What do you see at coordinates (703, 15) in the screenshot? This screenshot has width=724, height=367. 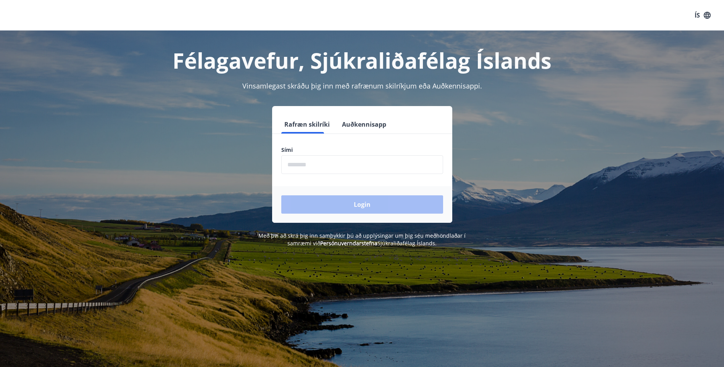 I see `button: ÍS` at bounding box center [703, 15].